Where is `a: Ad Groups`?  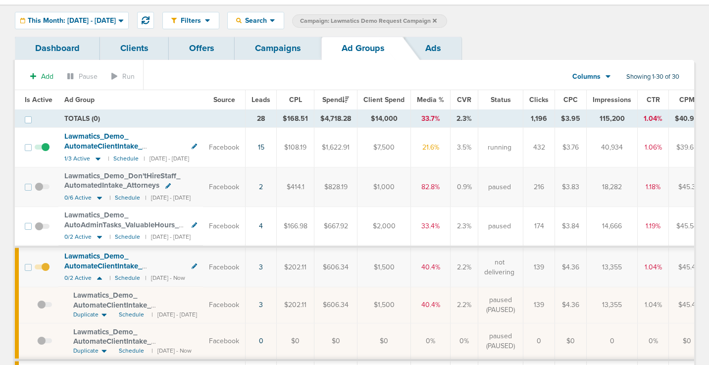
a: Ad Groups is located at coordinates (363, 48).